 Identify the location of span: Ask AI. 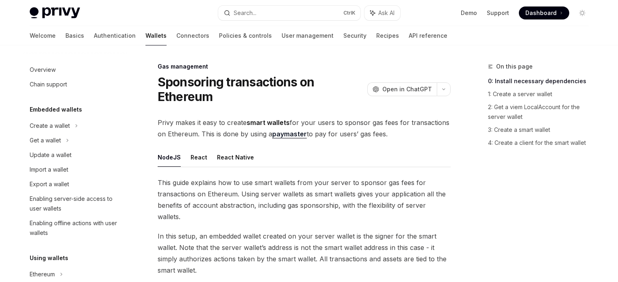
(386, 13).